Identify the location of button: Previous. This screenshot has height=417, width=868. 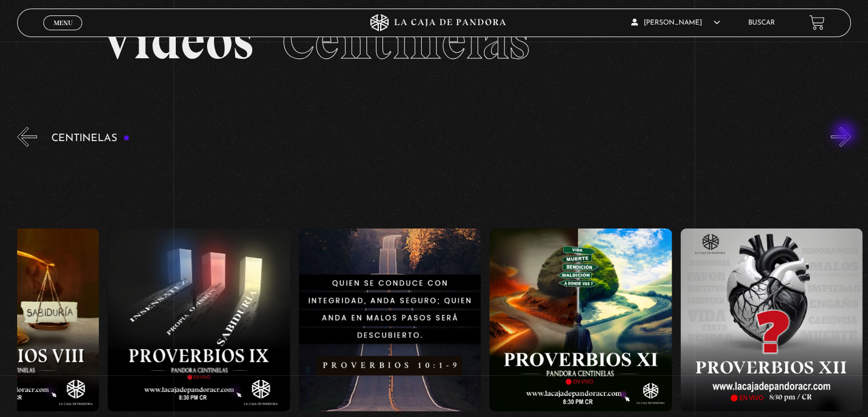
(27, 137).